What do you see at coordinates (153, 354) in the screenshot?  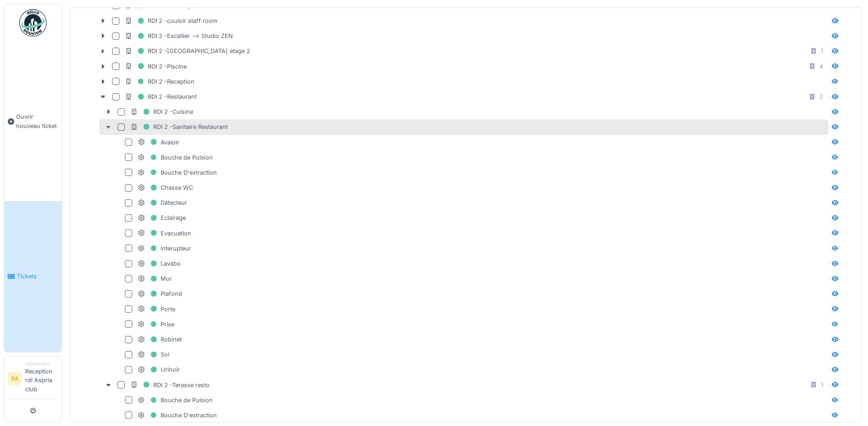 I see `div: Sol` at bounding box center [153, 354].